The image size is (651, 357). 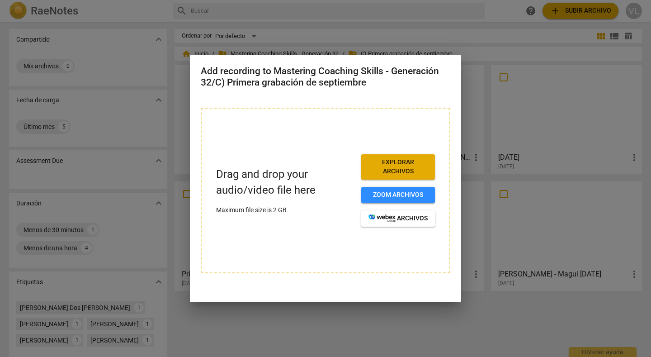 I want to click on span: Zoom archivos, so click(x=398, y=195).